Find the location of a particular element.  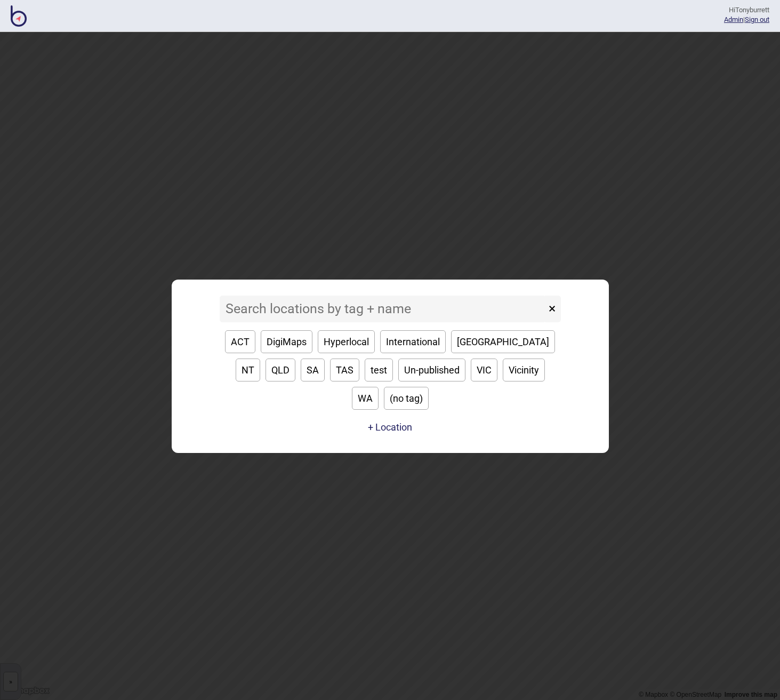

a: Admin is located at coordinates (734, 19).